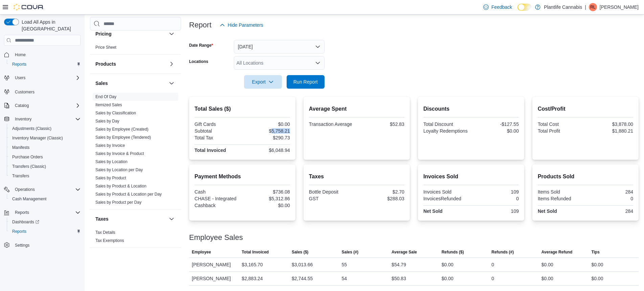  I want to click on div: $2,883.24, so click(252, 279).